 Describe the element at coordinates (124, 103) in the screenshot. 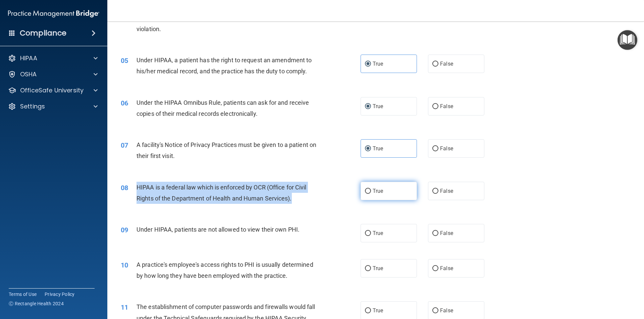

I see `span: 06` at that location.